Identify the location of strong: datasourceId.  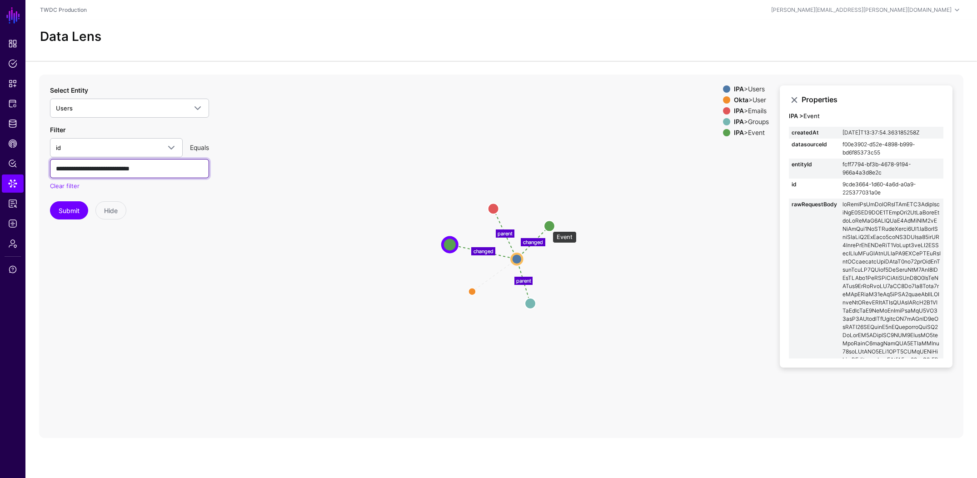
(814, 144).